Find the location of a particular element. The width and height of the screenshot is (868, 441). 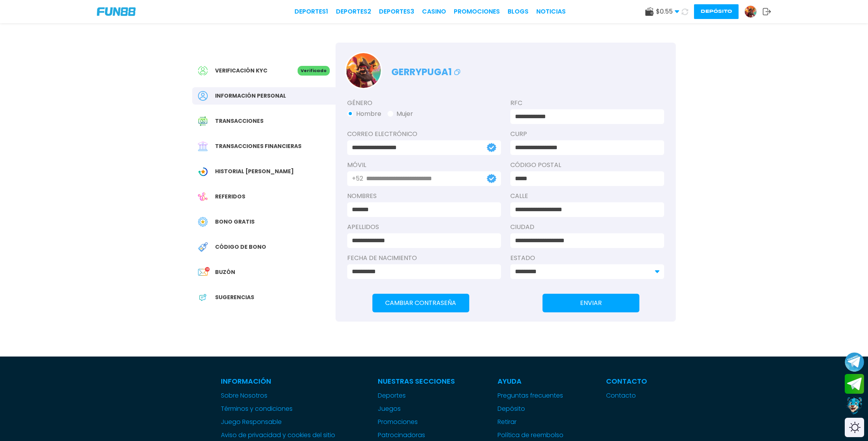

span: Buzón is located at coordinates (225, 272).